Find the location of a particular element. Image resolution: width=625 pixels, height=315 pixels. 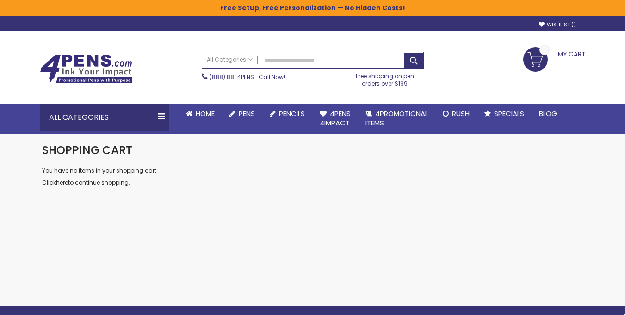

img: 4Pens Custom Pens and Promotional Products is located at coordinates (86, 69).